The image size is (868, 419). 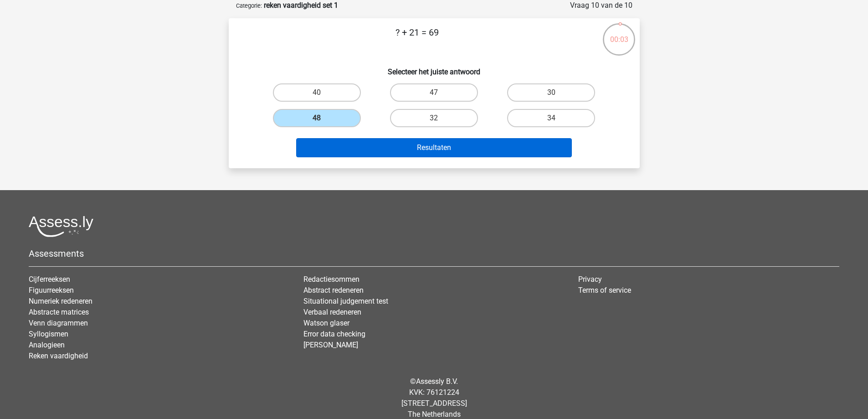 I want to click on strong: reken vaardigheid set 1, so click(x=301, y=5).